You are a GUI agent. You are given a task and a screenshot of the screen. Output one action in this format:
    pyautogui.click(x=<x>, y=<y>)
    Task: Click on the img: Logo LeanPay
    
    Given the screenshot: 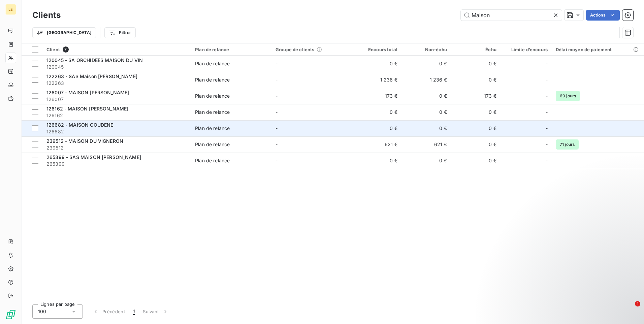 What is the action you would take?
    pyautogui.click(x=11, y=315)
    